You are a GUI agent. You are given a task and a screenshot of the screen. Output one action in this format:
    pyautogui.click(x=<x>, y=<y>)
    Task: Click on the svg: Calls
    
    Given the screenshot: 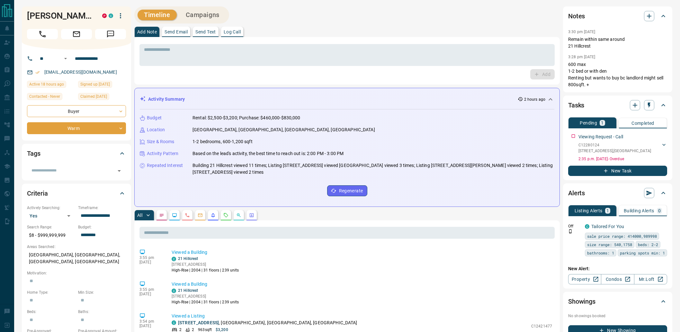 What is the action you would take?
    pyautogui.click(x=187, y=215)
    